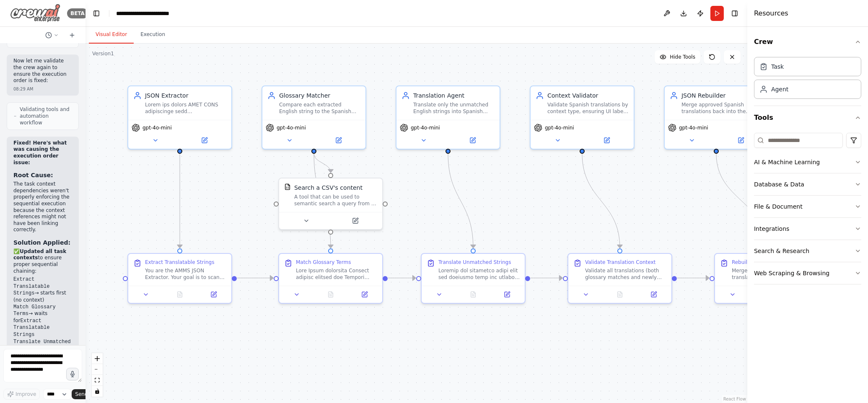 The width and height of the screenshot is (868, 403). I want to click on span: Improve, so click(26, 394).